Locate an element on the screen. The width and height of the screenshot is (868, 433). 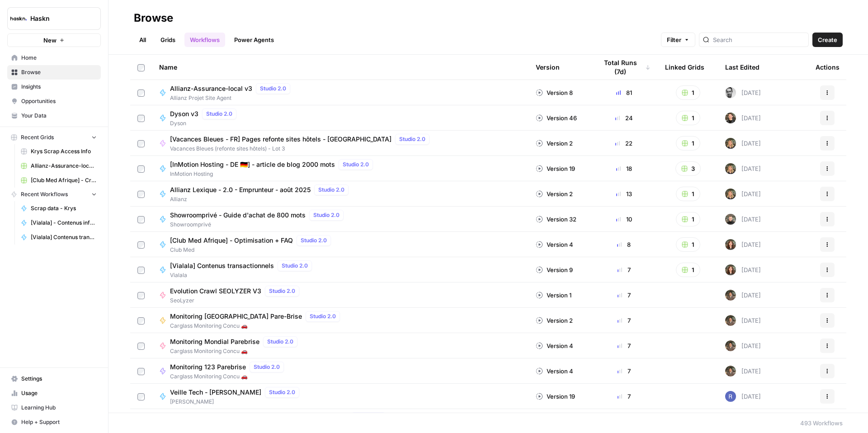
a: Your Data is located at coordinates (54, 116).